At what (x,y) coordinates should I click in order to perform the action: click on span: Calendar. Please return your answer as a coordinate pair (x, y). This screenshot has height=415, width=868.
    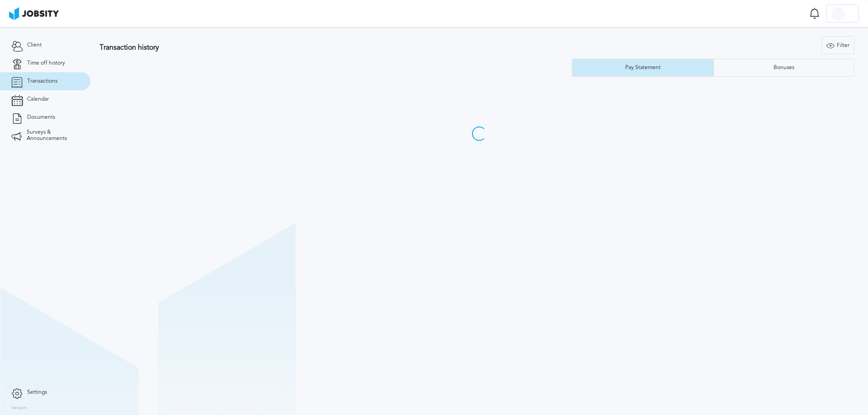
    Looking at the image, I should click on (38, 99).